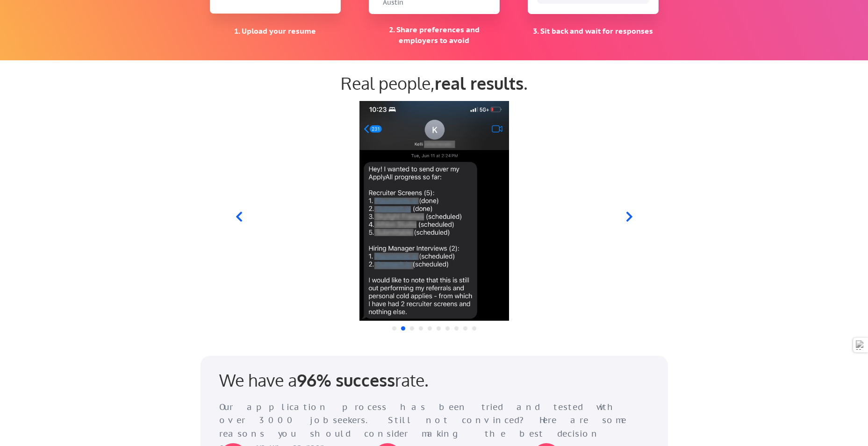 Image resolution: width=868 pixels, height=446 pixels. I want to click on div: 3. Sit back and wait for responses, so click(593, 31).